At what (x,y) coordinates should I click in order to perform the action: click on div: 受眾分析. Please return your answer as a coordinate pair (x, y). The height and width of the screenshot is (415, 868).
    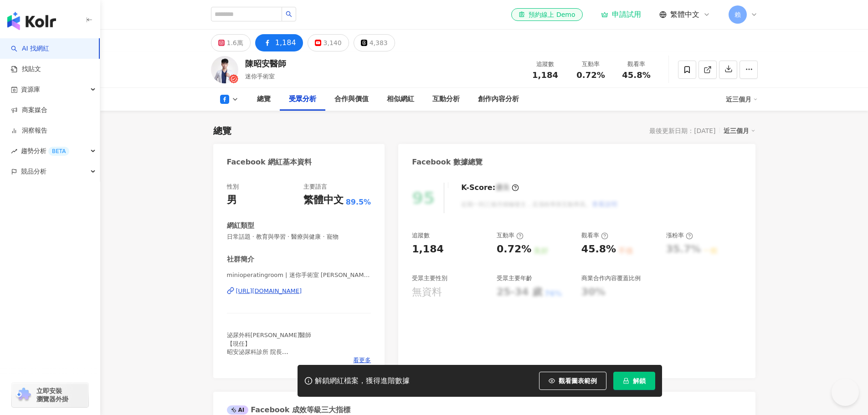
    Looking at the image, I should click on (302, 100).